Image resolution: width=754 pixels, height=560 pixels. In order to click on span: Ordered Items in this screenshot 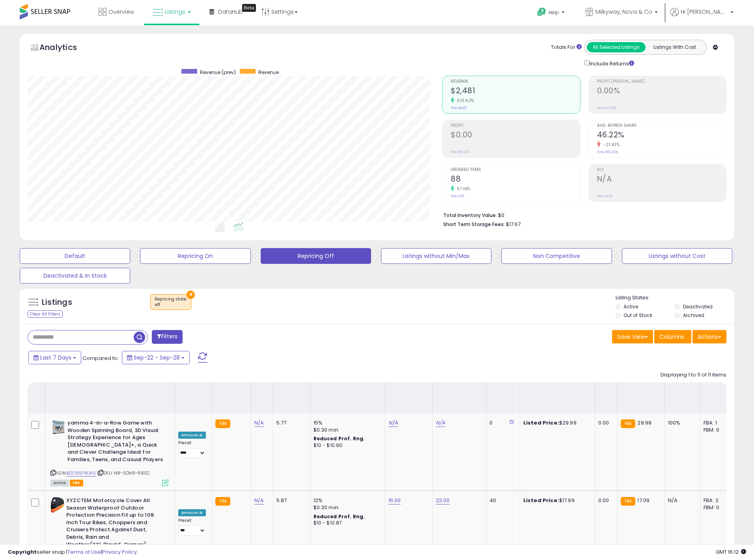, I will do `click(515, 169)`.